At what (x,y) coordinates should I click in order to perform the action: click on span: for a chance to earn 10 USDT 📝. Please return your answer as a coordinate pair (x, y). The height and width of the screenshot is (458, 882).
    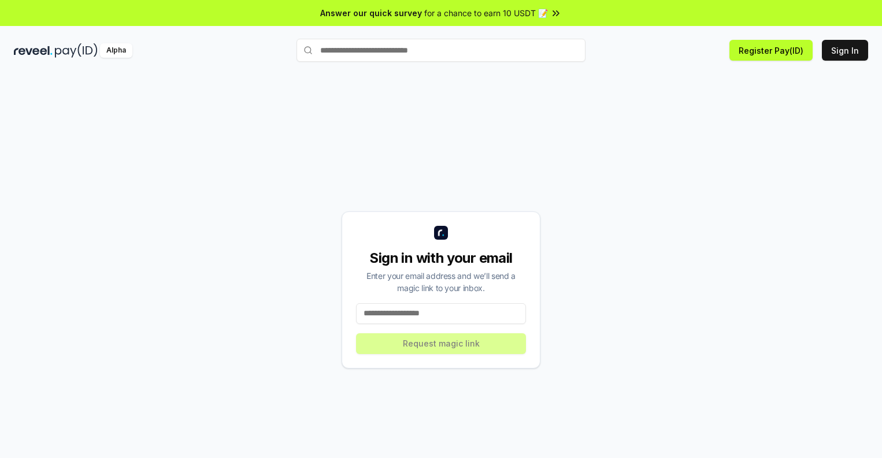
    Looking at the image, I should click on (486, 13).